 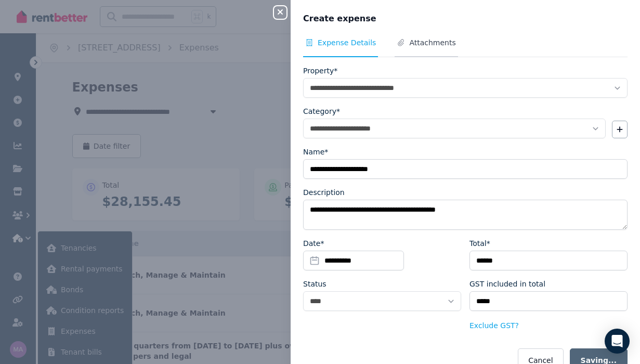 What do you see at coordinates (320, 71) in the screenshot?
I see `label: Property*` at bounding box center [320, 71].